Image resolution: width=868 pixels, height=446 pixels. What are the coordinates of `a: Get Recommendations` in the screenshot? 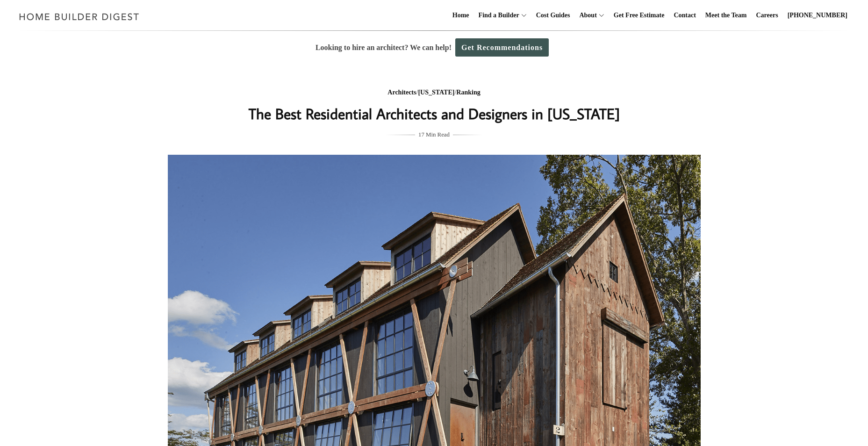 It's located at (502, 47).